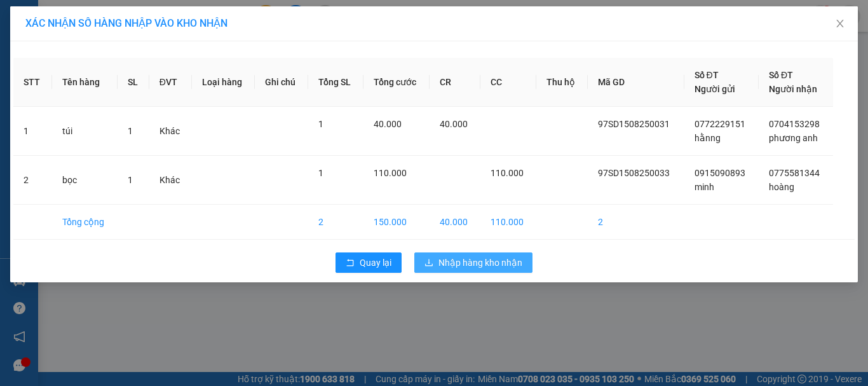 The image size is (868, 386). Describe the element at coordinates (32, 82) in the screenshot. I see `th: STT` at that location.